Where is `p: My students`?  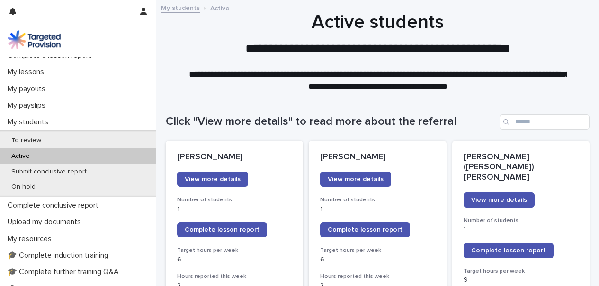
p: My students is located at coordinates (30, 122).